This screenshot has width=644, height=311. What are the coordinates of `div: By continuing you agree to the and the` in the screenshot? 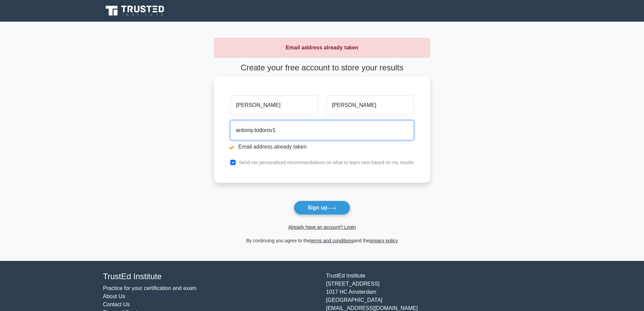 It's located at (322, 241).